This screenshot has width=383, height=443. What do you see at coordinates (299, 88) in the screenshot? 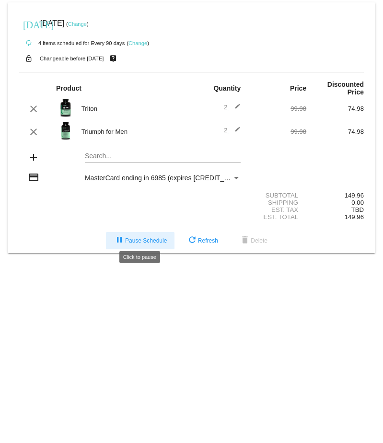
I see `strong: Price` at bounding box center [299, 88].